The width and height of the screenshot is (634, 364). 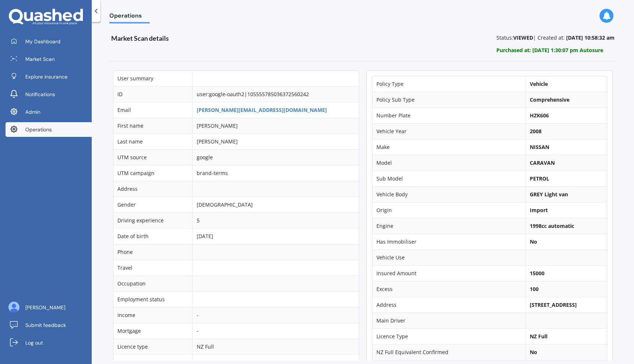 What do you see at coordinates (152, 283) in the screenshot?
I see `td: Occupation` at bounding box center [152, 283].